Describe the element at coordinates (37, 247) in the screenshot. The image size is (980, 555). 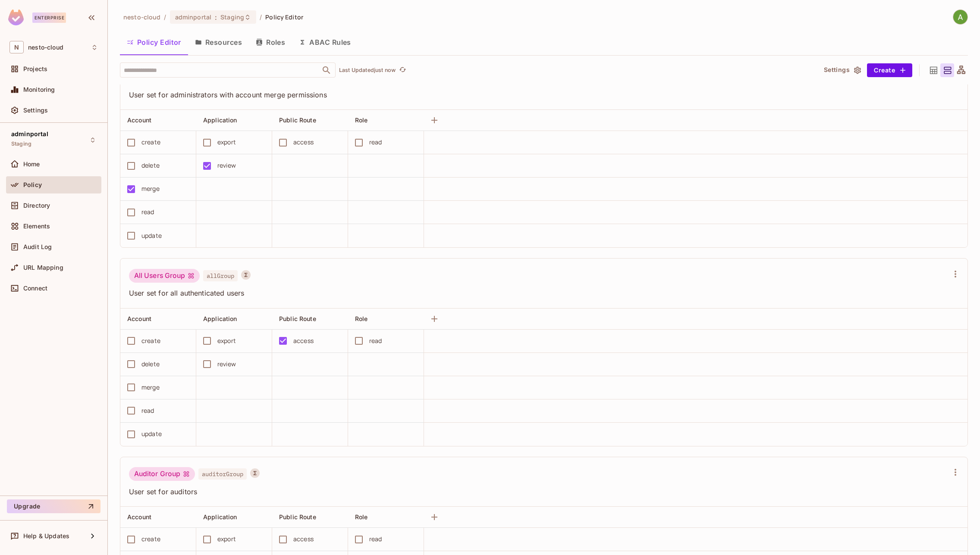
I see `span: Audit Log` at that location.